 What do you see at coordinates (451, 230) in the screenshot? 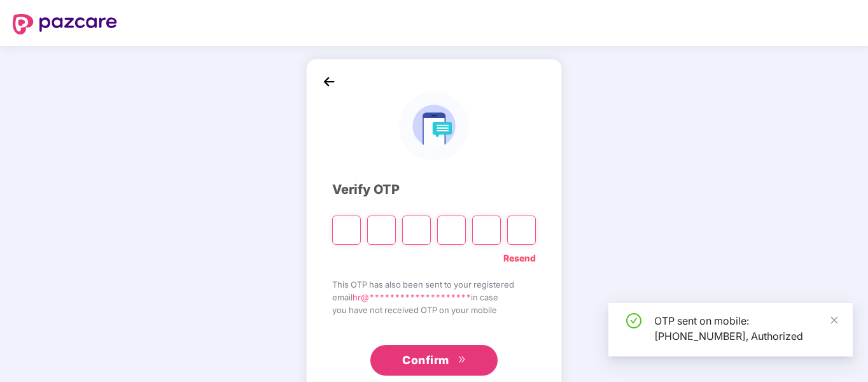
I see `input: Digit 4` at bounding box center [451, 230].